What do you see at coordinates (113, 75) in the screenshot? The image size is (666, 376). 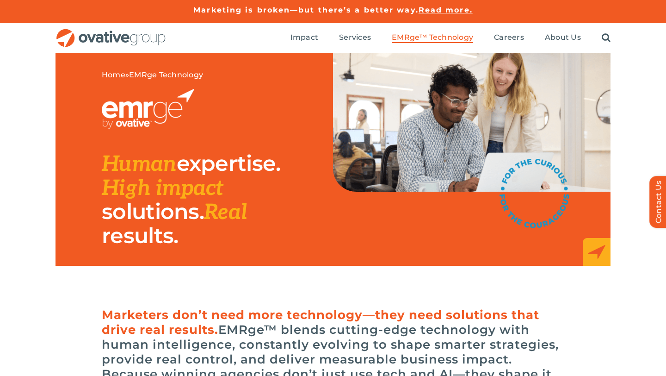 I see `a: Home` at bounding box center [113, 75].